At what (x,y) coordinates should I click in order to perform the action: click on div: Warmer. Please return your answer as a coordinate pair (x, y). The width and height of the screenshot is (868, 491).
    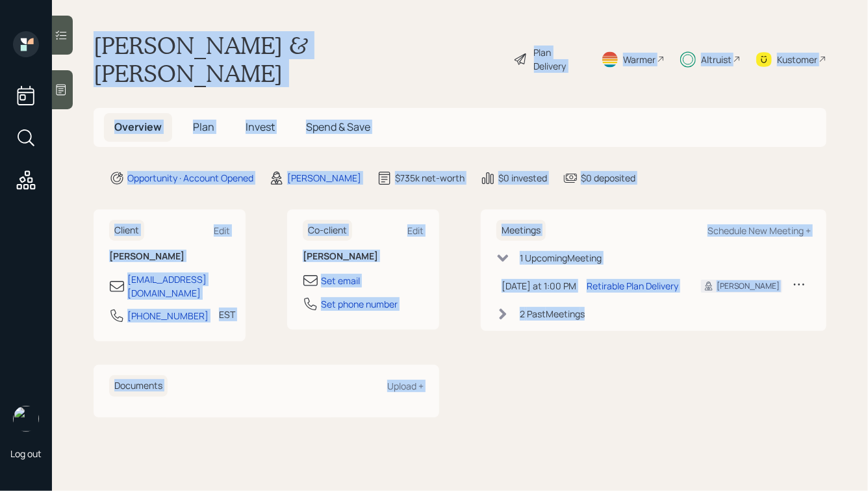
    Looking at the image, I should click on (640, 59).